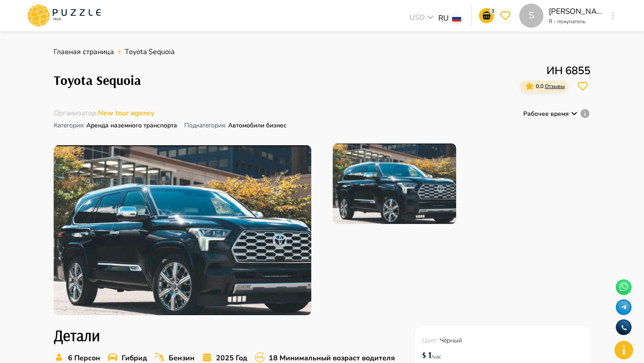  Describe the element at coordinates (555, 86) in the screenshot. I see `span: Отзывы` at that location.